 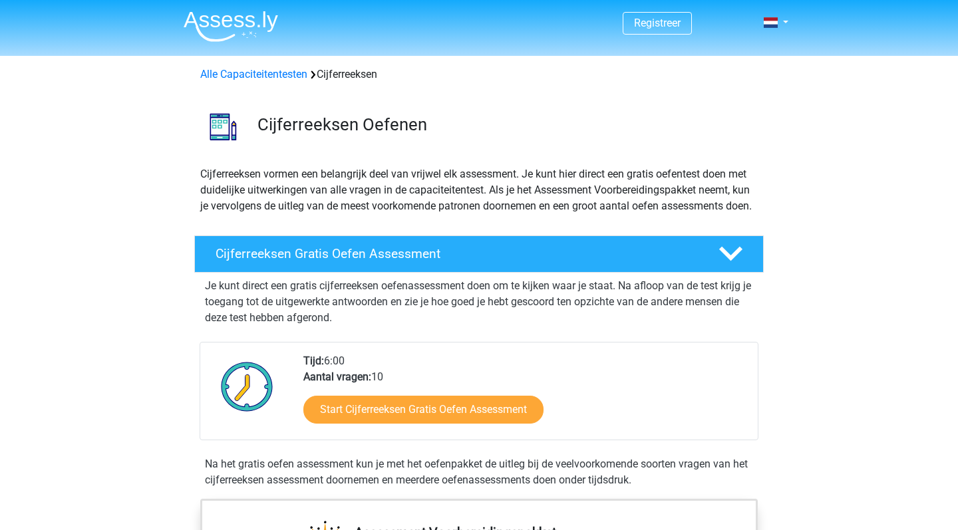 What do you see at coordinates (337, 377) in the screenshot?
I see `b: Aantal vragen:` at bounding box center [337, 377].